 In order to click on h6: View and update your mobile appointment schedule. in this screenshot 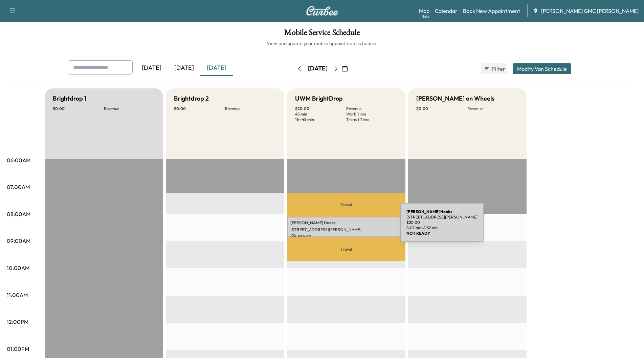, I will do `click(322, 43)`.